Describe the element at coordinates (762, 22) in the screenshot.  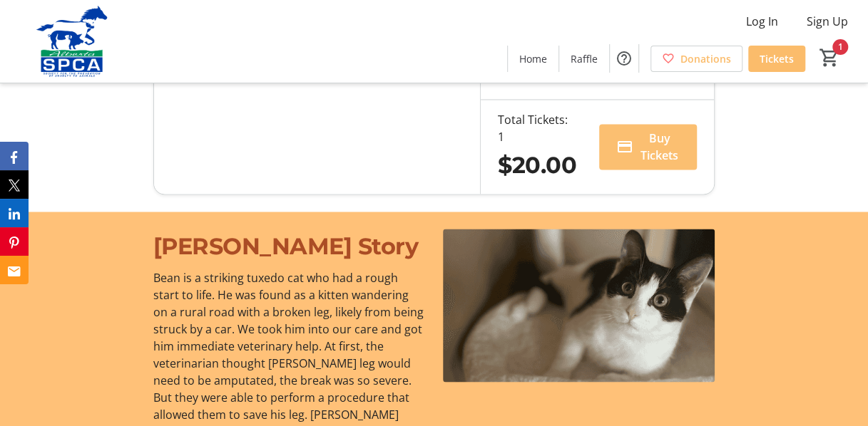
I see `span: Log In` at that location.